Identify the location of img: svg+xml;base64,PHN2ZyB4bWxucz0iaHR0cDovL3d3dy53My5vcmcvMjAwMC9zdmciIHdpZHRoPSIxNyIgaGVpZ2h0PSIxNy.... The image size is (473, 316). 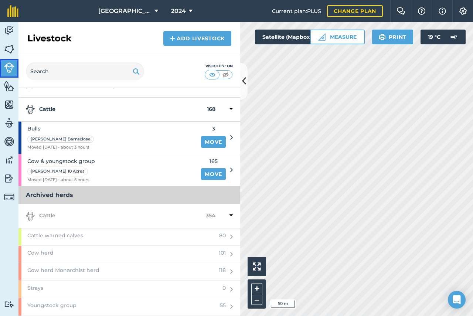
(442, 11).